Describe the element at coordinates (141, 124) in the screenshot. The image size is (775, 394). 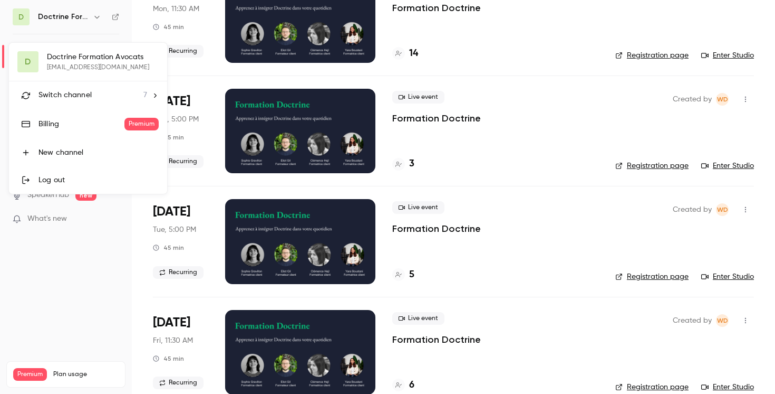
I see `span: Premium` at that location.